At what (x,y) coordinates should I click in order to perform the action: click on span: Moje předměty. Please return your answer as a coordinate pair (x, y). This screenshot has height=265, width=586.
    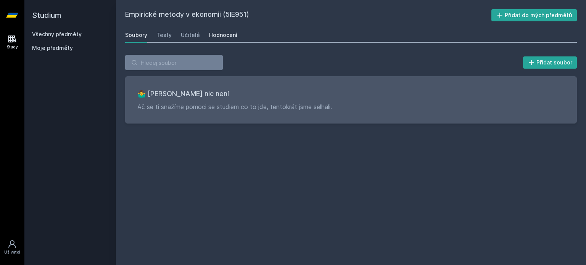
    Looking at the image, I should click on (52, 48).